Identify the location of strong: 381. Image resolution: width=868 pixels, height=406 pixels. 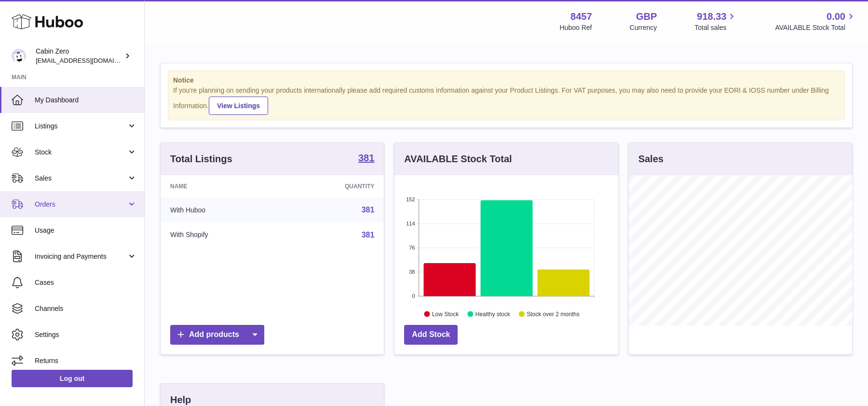
(366, 158).